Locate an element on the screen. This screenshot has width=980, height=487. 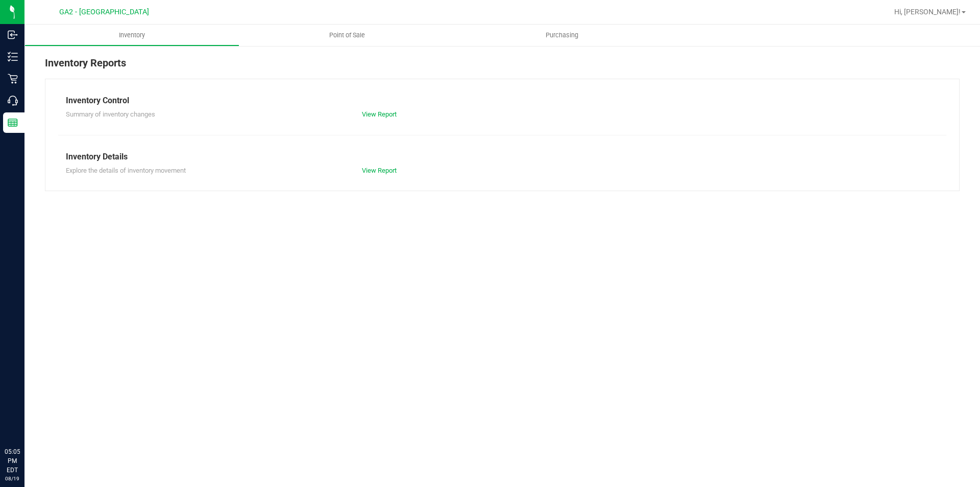
span: Explore the details of inventory movement is located at coordinates (126, 170).